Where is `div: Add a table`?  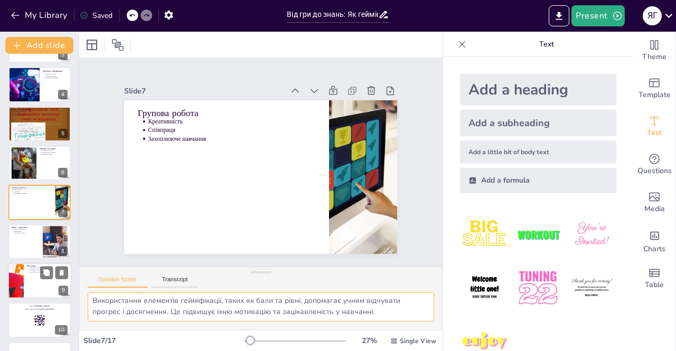 div: Add a table is located at coordinates (654, 279).